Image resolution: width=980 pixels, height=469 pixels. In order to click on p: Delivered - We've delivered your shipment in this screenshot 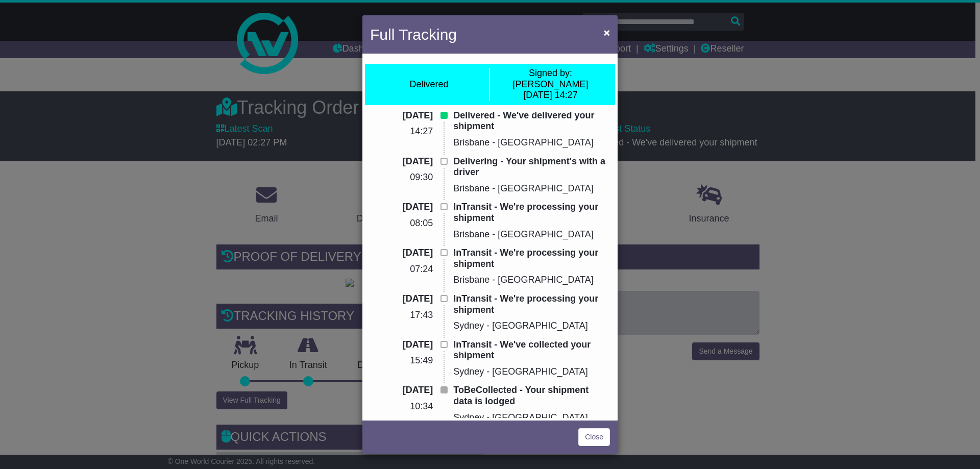, I will do `click(531, 121)`.